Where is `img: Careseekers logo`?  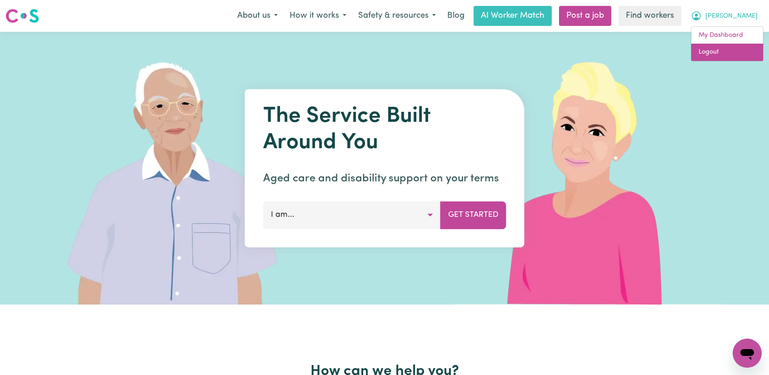 img: Careseekers logo is located at coordinates (22, 16).